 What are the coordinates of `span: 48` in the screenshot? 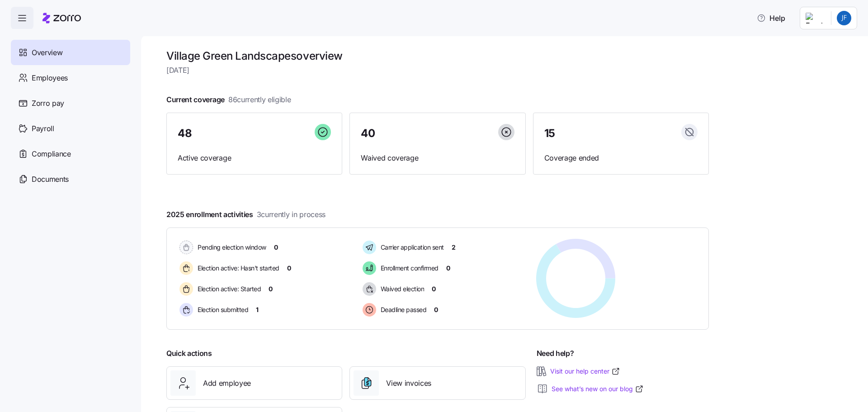 It's located at (184, 133).